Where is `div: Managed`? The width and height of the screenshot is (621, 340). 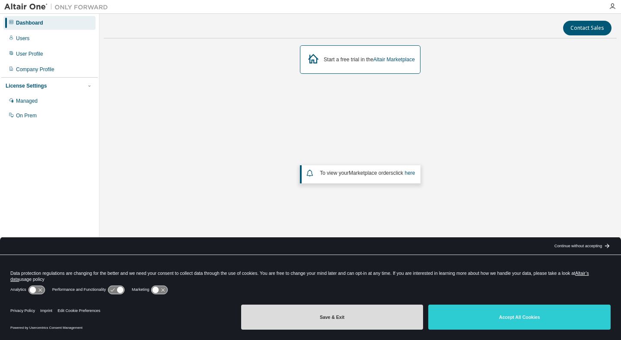
div: Managed is located at coordinates (27, 101).